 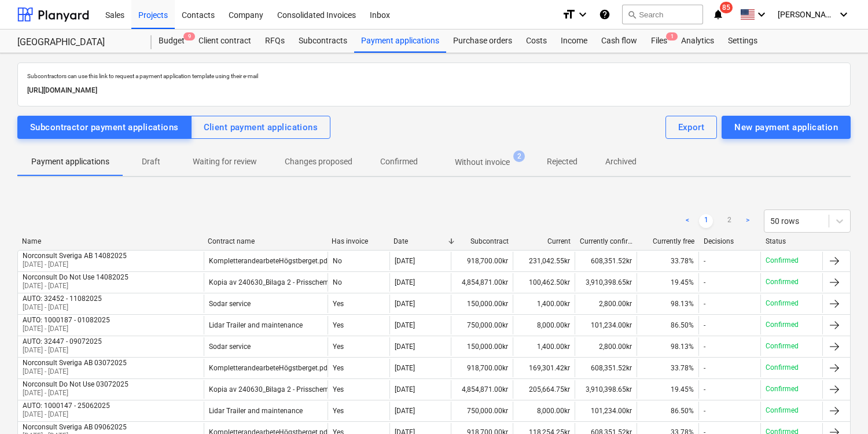 What do you see at coordinates (66, 320) in the screenshot?
I see `div: AUTO: 1000187 - 01082025` at bounding box center [66, 320].